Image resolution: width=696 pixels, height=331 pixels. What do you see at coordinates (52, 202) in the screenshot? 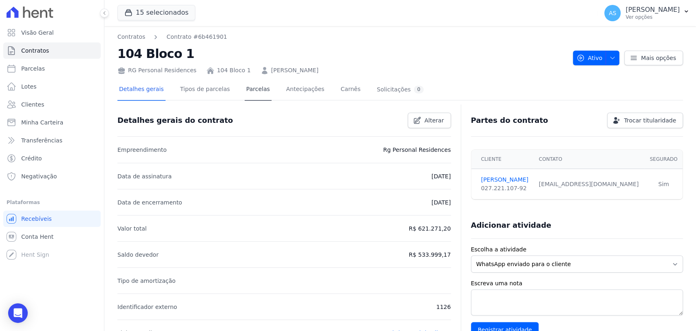
I see `div: Plataformas` at bounding box center [52, 202].